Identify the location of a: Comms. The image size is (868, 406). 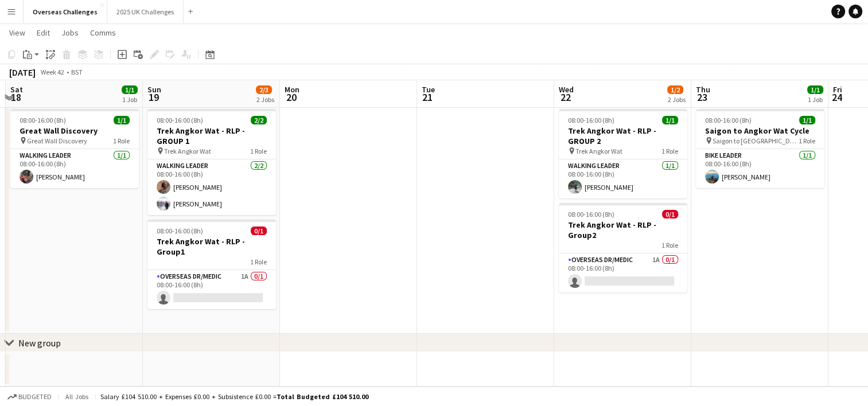
(103, 33).